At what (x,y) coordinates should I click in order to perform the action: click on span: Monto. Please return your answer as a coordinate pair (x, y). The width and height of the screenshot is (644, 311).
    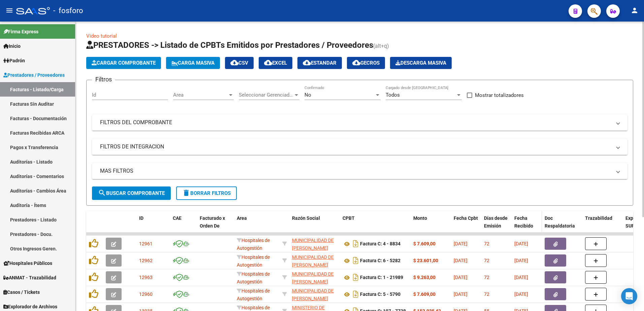
    Looking at the image, I should click on (420, 218).